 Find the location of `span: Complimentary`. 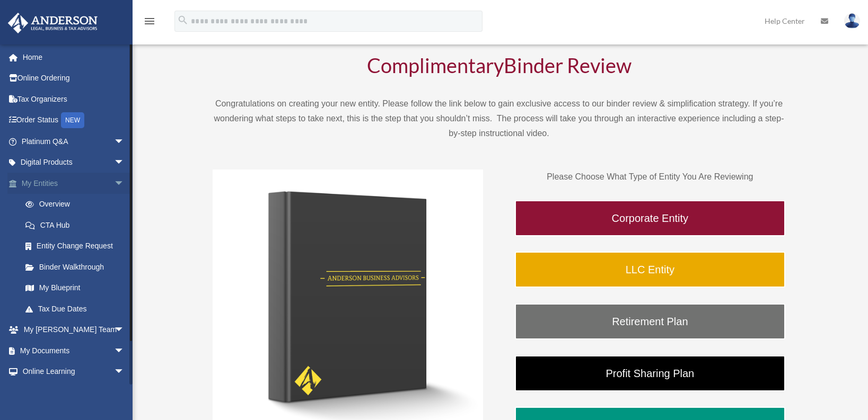

span: Complimentary is located at coordinates (435, 65).